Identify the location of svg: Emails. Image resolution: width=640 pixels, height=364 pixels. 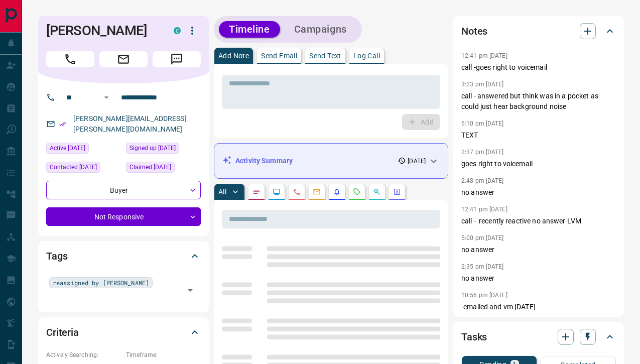
(317, 192).